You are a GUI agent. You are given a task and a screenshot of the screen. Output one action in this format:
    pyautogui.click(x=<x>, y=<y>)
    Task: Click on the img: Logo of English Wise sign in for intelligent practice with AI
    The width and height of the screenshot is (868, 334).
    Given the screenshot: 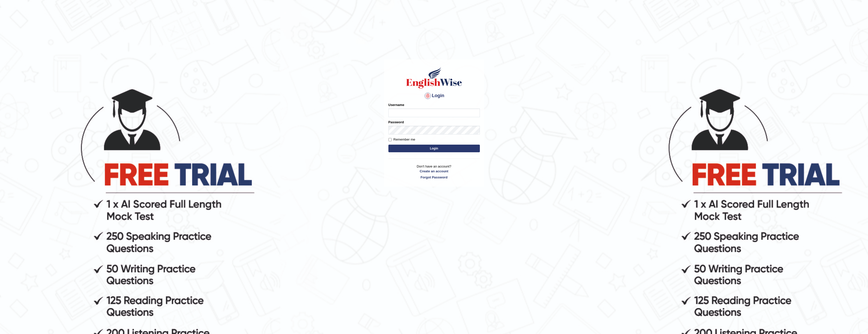 What is the action you would take?
    pyautogui.click(x=434, y=78)
    